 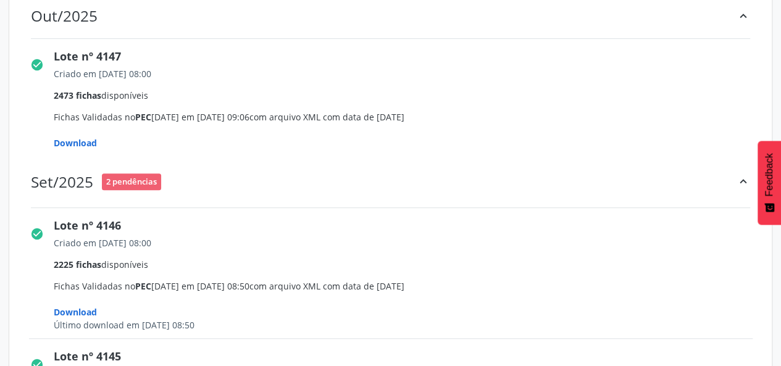 I want to click on div: Set/2025, so click(x=62, y=181).